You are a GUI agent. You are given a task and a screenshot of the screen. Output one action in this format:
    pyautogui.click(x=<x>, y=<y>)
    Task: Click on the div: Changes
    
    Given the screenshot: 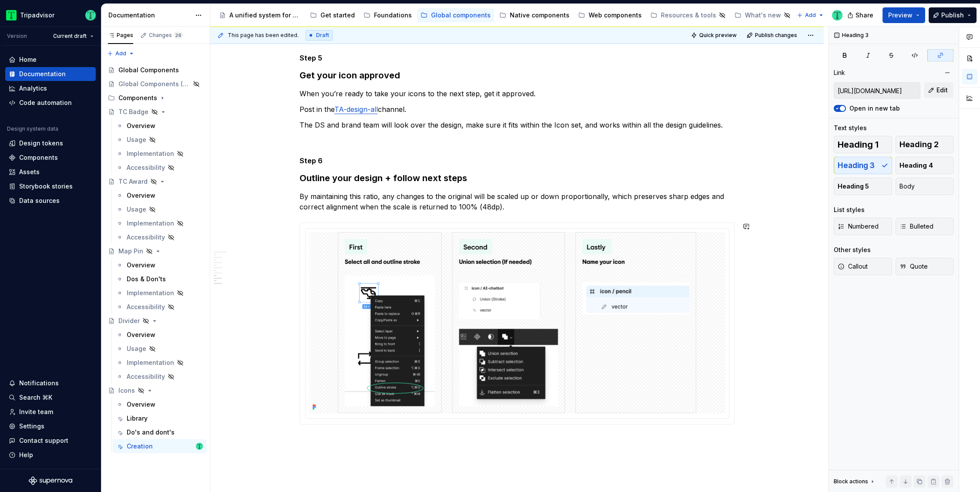 What is the action you would take?
    pyautogui.click(x=166, y=35)
    